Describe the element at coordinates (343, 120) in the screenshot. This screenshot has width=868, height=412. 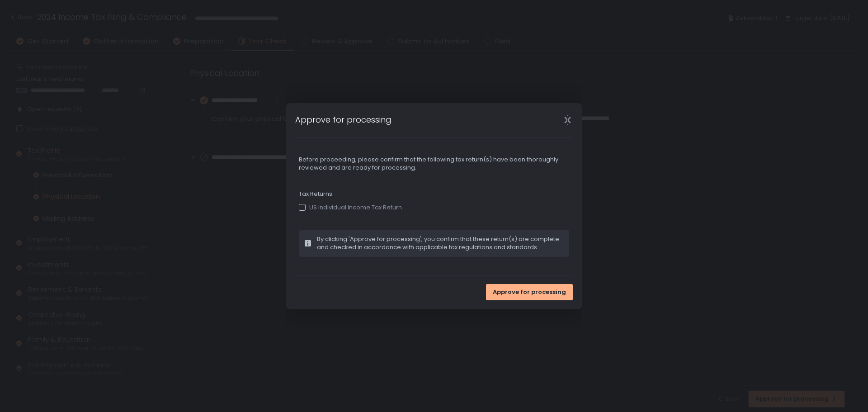
I see `h1: Approve for processing` at that location.